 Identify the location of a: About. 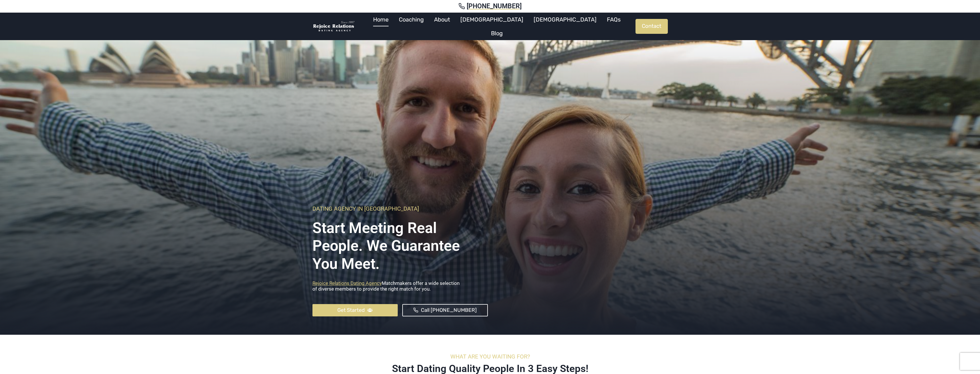
(442, 19).